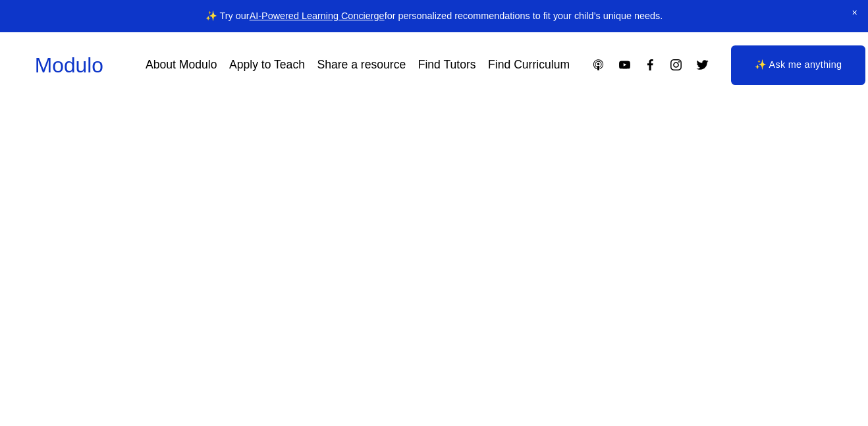 The width and height of the screenshot is (868, 426). Describe the element at coordinates (181, 64) in the screenshot. I see `a: About Modulo` at that location.